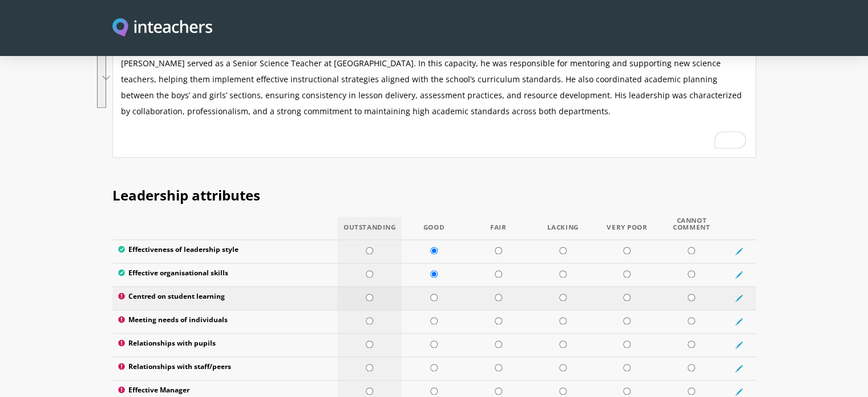 The height and width of the screenshot is (397, 868). What do you see at coordinates (224, 368) in the screenshot?
I see `label: Relationships with staff/peers` at bounding box center [224, 368].